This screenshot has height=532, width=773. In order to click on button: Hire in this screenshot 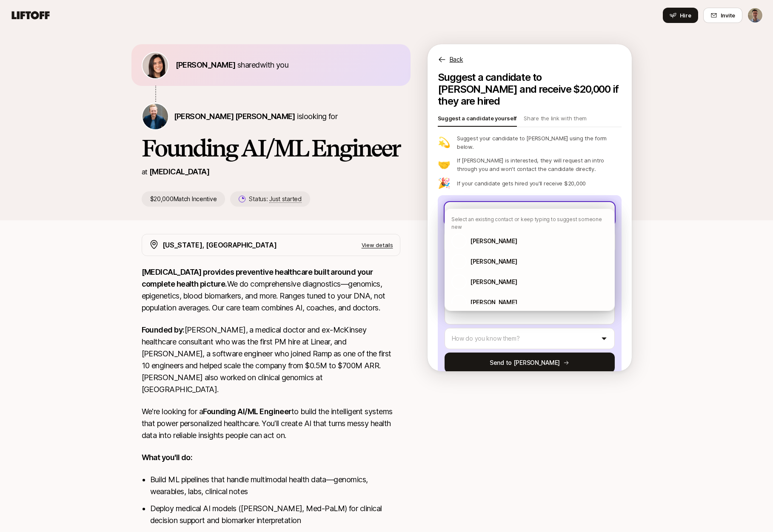, I will do `click(680, 15)`.